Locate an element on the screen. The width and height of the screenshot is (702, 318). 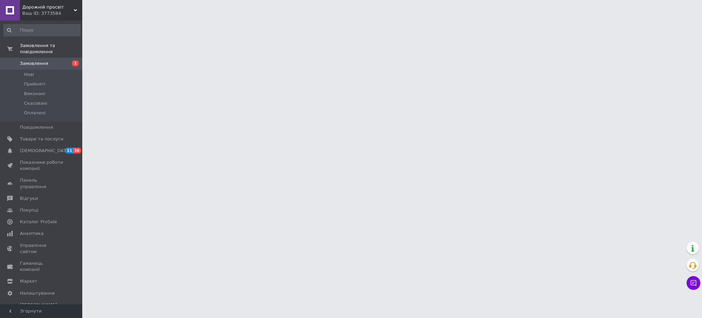
span: Прийняті is located at coordinates (35, 84).